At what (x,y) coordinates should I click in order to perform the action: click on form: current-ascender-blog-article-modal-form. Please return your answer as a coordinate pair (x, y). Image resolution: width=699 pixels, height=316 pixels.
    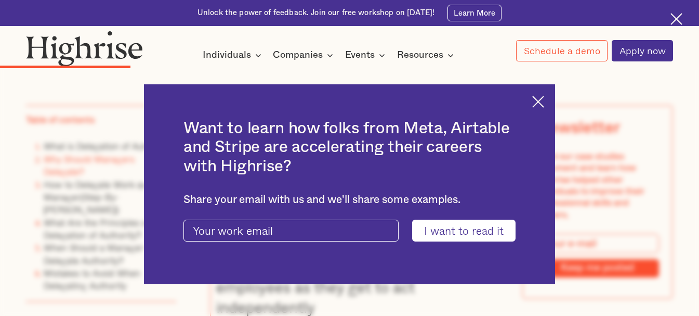
    Looking at the image, I should click on (349, 230).